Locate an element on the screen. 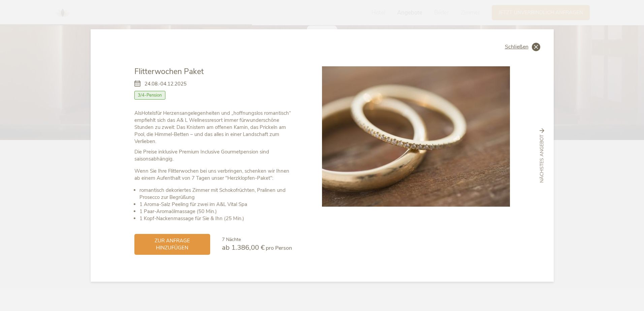 The width and height of the screenshot is (644, 311). span: nächstes Angebot is located at coordinates (542, 158).